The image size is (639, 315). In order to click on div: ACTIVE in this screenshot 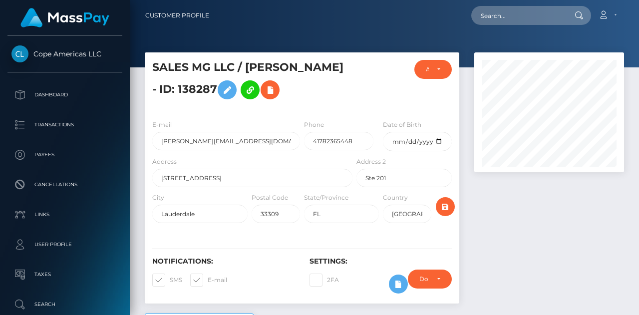, I will do `click(427, 69)`.